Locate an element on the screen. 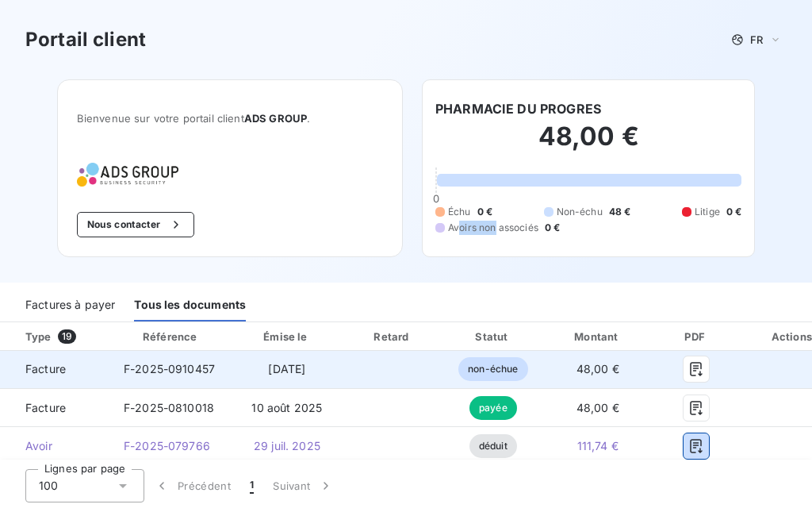 This screenshot has width=812, height=512. span: 100 is located at coordinates (48, 485).